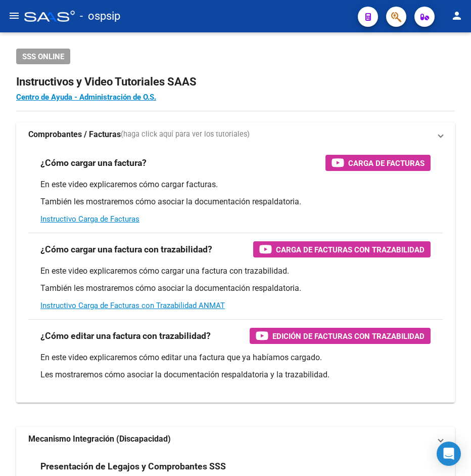 This screenshot has width=471, height=476. What do you see at coordinates (378, 163) in the screenshot?
I see `button: Carga de Facturas` at bounding box center [378, 163].